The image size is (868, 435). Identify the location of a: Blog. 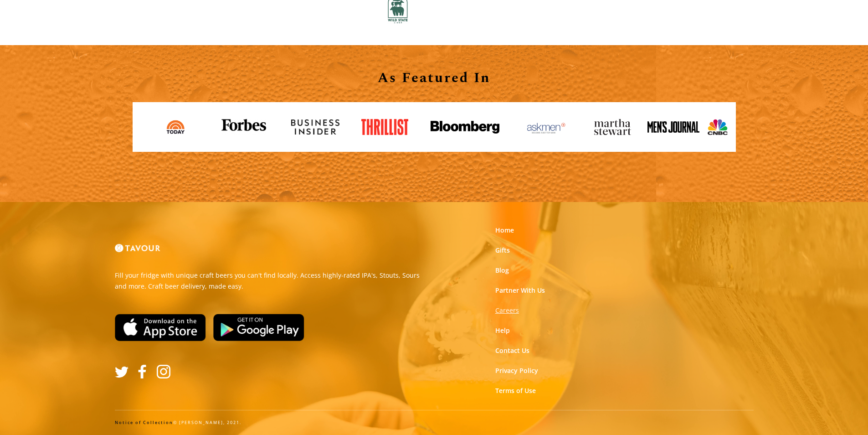
(502, 270).